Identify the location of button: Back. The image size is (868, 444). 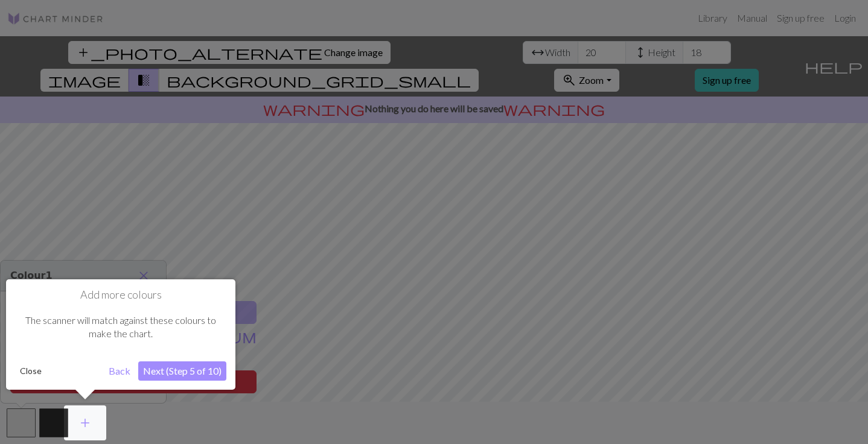
(119, 371).